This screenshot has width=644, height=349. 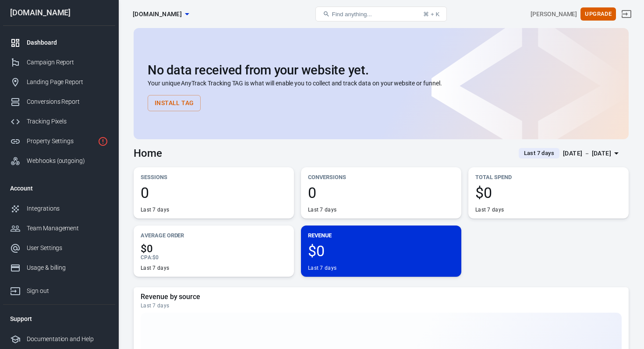 What do you see at coordinates (68, 228) in the screenshot?
I see `div: Team Management` at bounding box center [68, 228].